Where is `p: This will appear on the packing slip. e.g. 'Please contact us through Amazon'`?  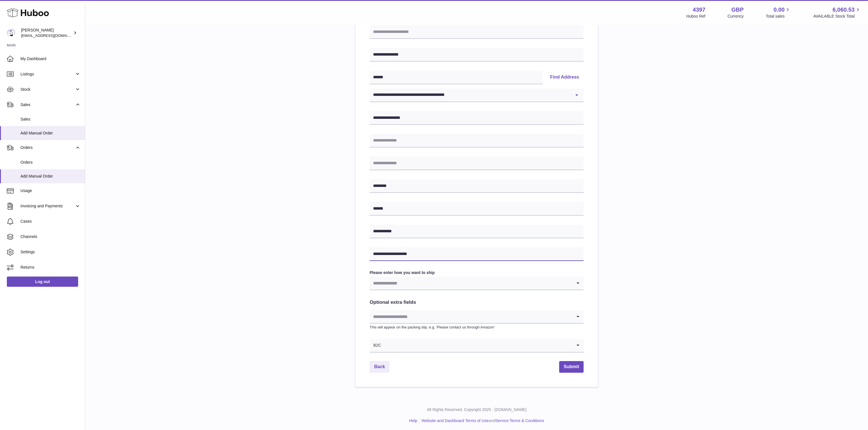
p: This will appear on the packing slip. e.g. 'Please contact us through Amazon' is located at coordinates (476, 328).